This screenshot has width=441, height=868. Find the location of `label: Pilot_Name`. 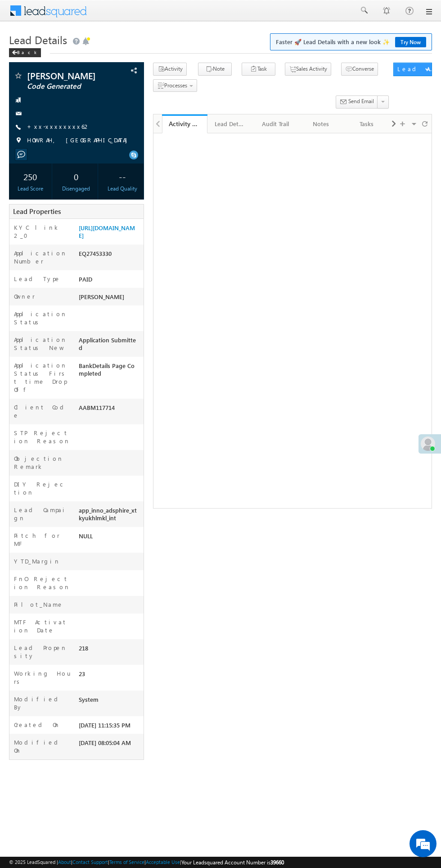

label: Pilot_Name is located at coordinates (38, 604).